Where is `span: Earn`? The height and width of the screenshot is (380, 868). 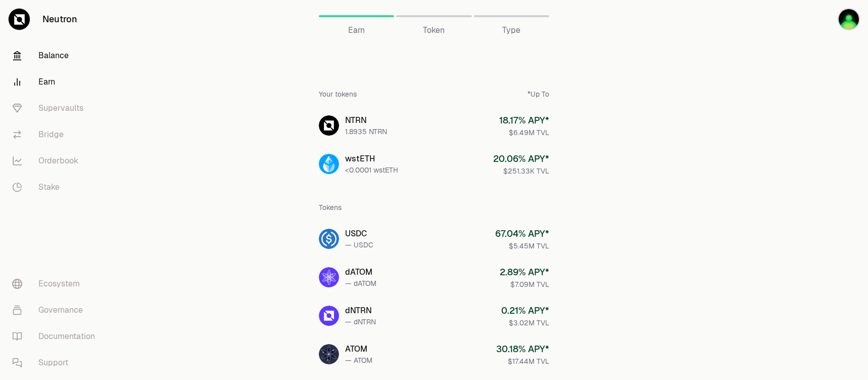
span: Earn is located at coordinates (356, 31).